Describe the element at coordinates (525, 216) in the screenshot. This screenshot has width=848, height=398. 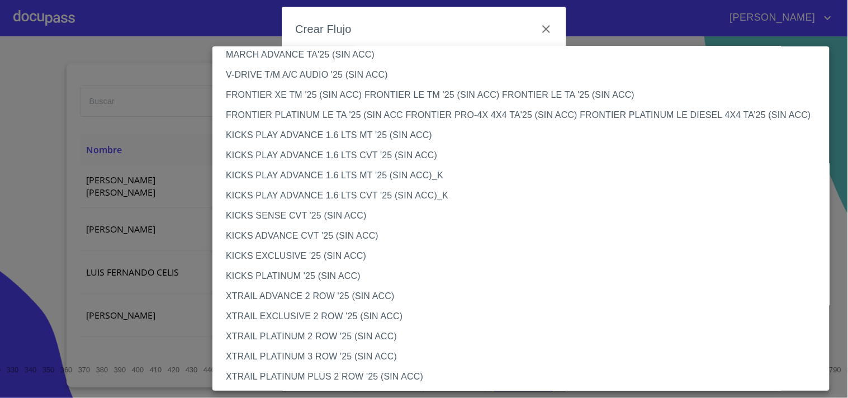
I see `li: KICKS SENSE CVT '25 (SIN ACC)` at that location.